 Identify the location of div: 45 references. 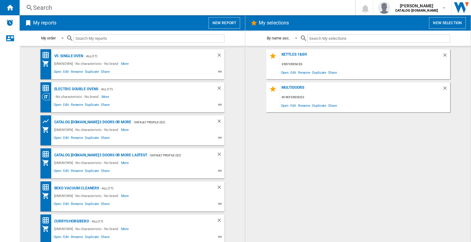
(365, 97).